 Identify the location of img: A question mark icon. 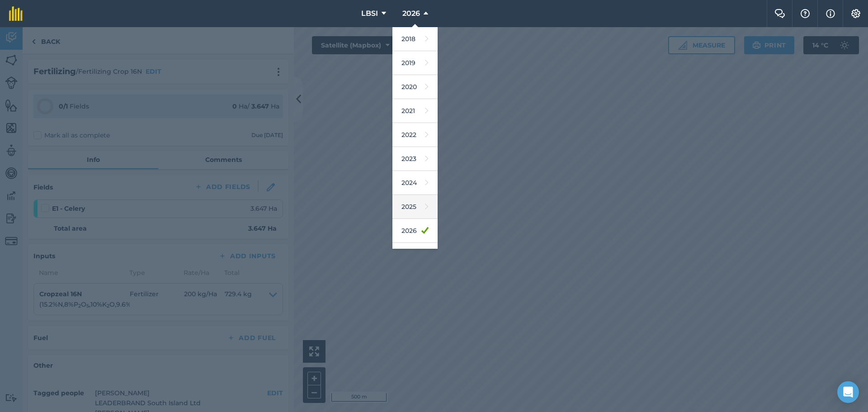
(805, 13).